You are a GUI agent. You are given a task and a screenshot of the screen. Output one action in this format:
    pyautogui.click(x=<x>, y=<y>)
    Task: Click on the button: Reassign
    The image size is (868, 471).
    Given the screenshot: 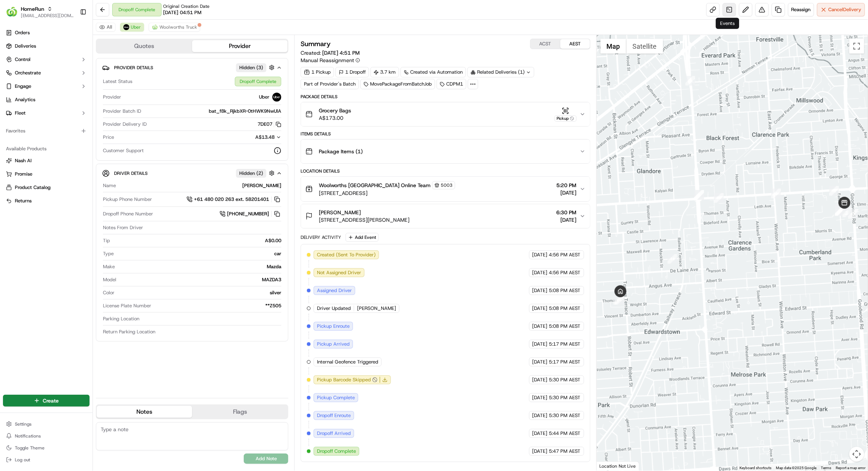 What is the action you would take?
    pyautogui.click(x=801, y=10)
    